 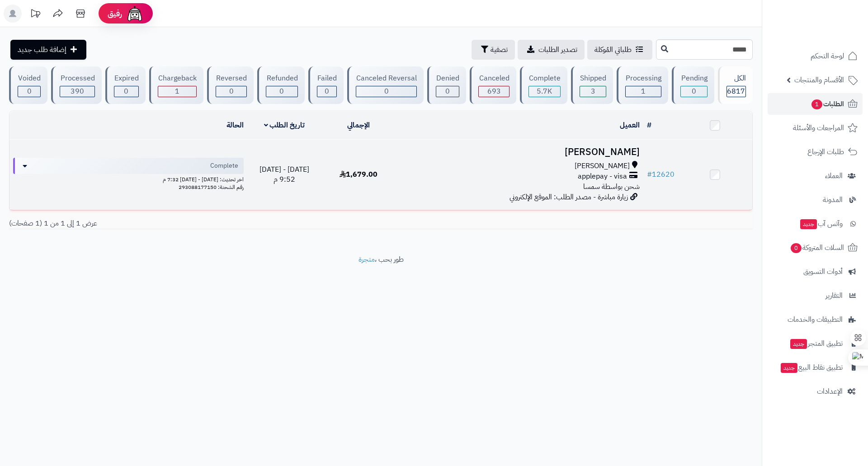 What do you see at coordinates (135, 13) in the screenshot?
I see `img: ai-face.png` at bounding box center [135, 13].